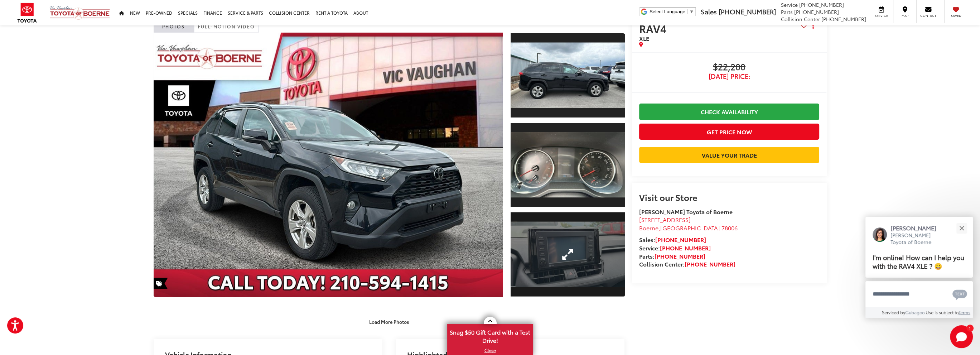  I want to click on span: Collision Center, so click(800, 19).